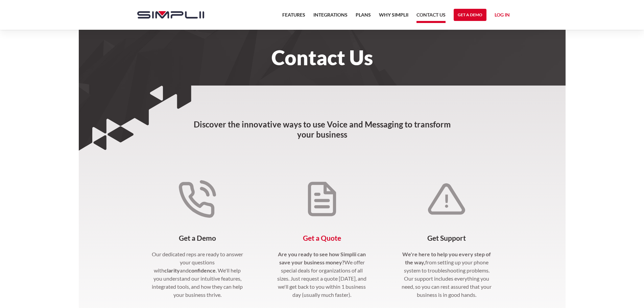 The height and width of the screenshot is (308, 644). Describe the element at coordinates (447, 274) in the screenshot. I see `p: from setting up your phone system to troubleshooting problems. Our support includes everything yo...` at that location.